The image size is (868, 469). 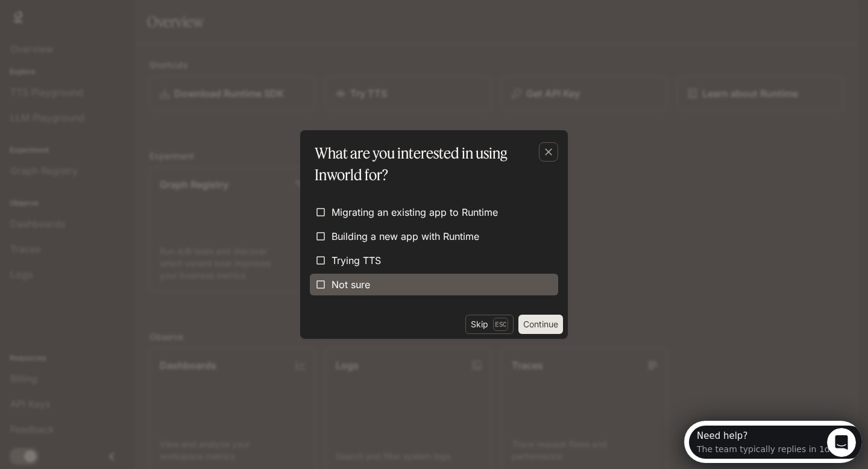 What do you see at coordinates (415, 212) in the screenshot?
I see `span: Migrating an existing app to Runtime` at bounding box center [415, 212].